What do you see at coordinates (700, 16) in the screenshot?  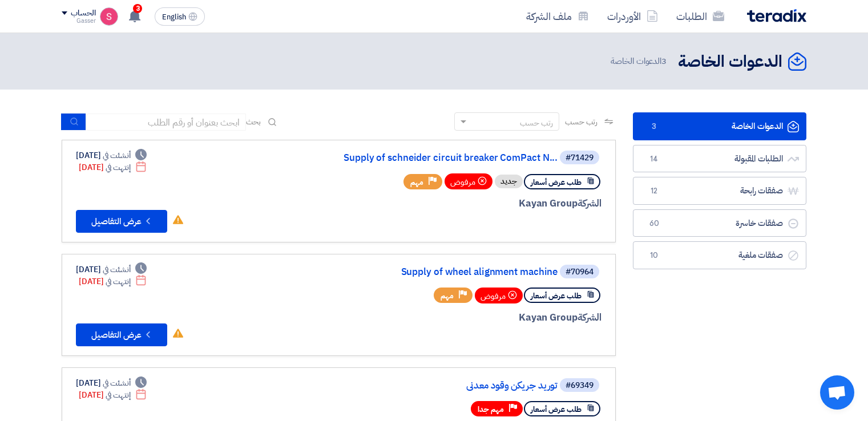 I see `a: الطلبات` at bounding box center [700, 16].